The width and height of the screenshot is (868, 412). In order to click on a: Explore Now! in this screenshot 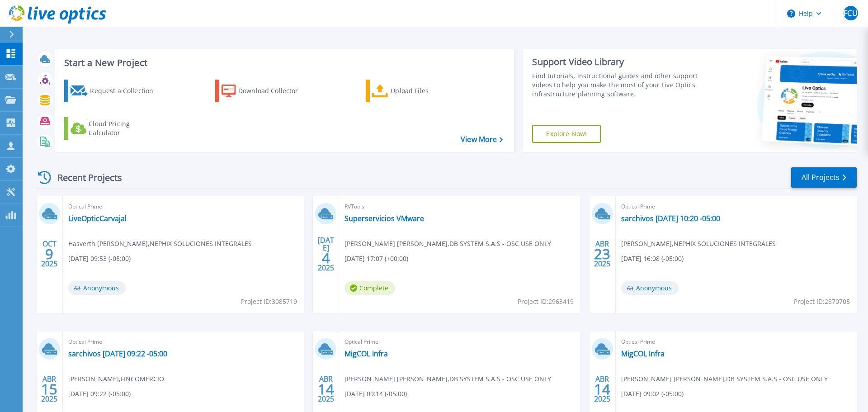, I will do `click(566, 134)`.